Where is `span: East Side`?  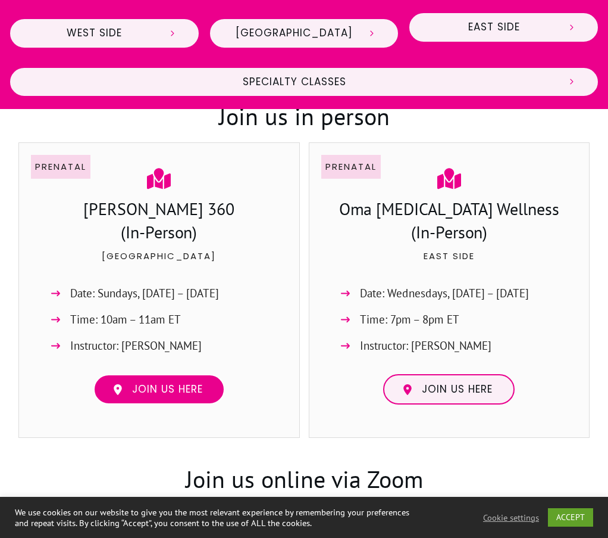
span: East Side is located at coordinates (494, 27).